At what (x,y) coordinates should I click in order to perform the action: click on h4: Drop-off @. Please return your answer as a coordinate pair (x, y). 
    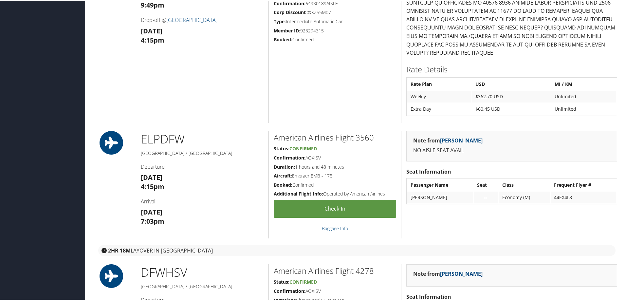
    Looking at the image, I should click on (202, 19).